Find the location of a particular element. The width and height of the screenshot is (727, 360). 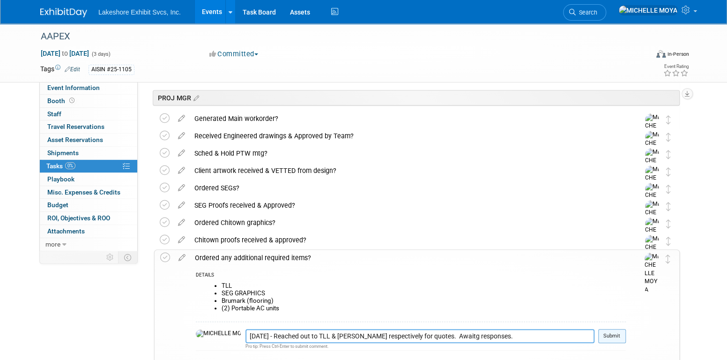

span: ROI, Objectives & ROO is located at coordinates (79, 218).